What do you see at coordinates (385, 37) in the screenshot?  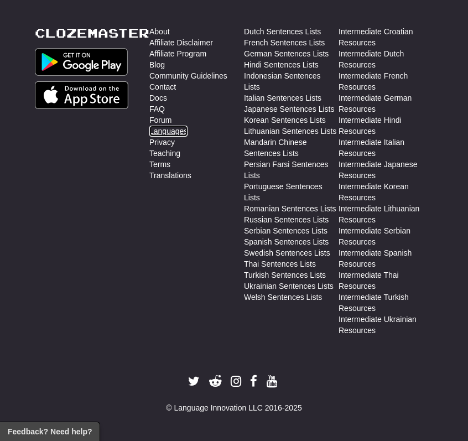 I see `a: Intermediate Croatian Resources` at bounding box center [385, 37].